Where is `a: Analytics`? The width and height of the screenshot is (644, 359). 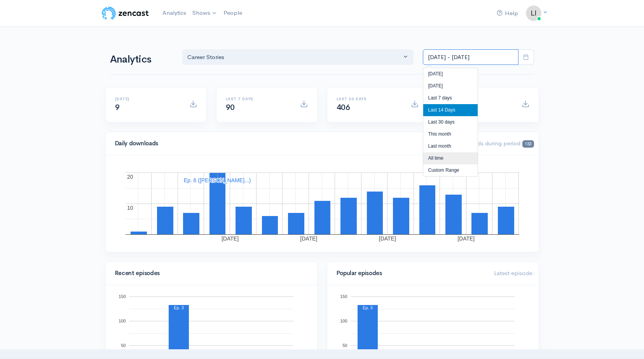
a: Analytics is located at coordinates (174, 13).